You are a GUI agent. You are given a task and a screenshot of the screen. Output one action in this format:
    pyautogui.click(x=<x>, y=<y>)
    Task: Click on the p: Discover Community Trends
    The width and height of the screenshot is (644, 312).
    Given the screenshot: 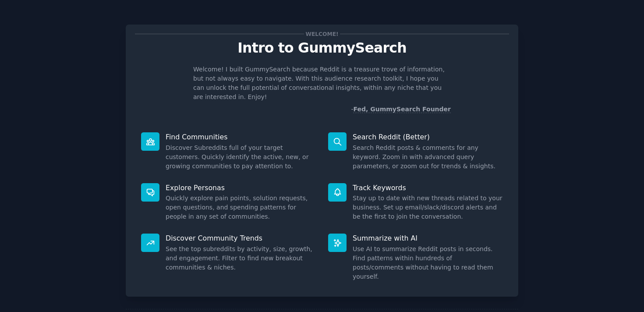 What is the action you would take?
    pyautogui.click(x=241, y=238)
    